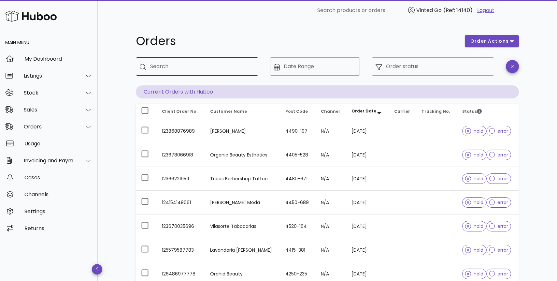  What do you see at coordinates (58, 228) in the screenshot?
I see `div: Returns` at bounding box center [58, 228].